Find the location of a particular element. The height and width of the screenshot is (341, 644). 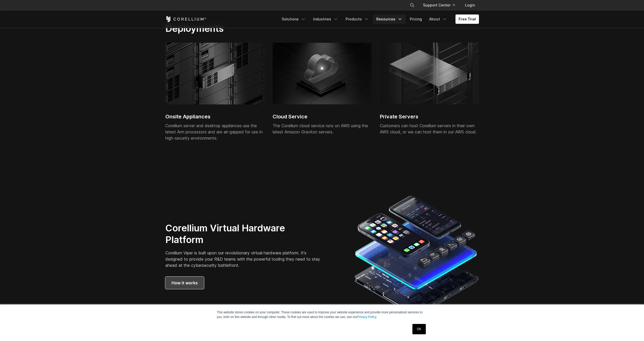

span: How it works is located at coordinates (184, 283).